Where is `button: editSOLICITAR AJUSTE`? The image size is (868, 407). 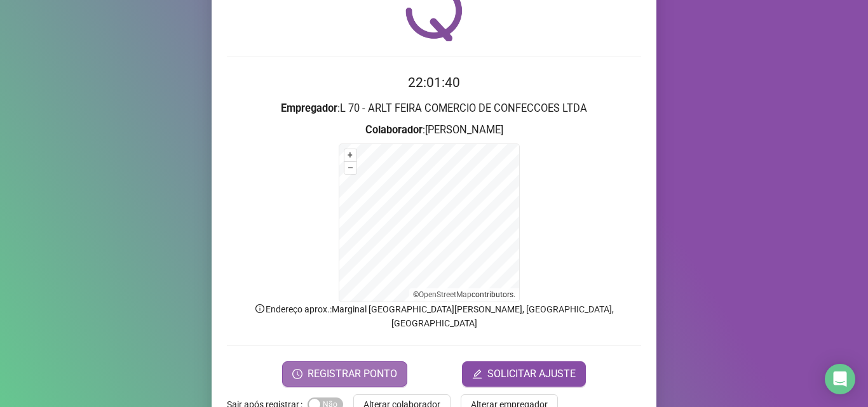
button: editSOLICITAR AJUSTE is located at coordinates (523, 374).